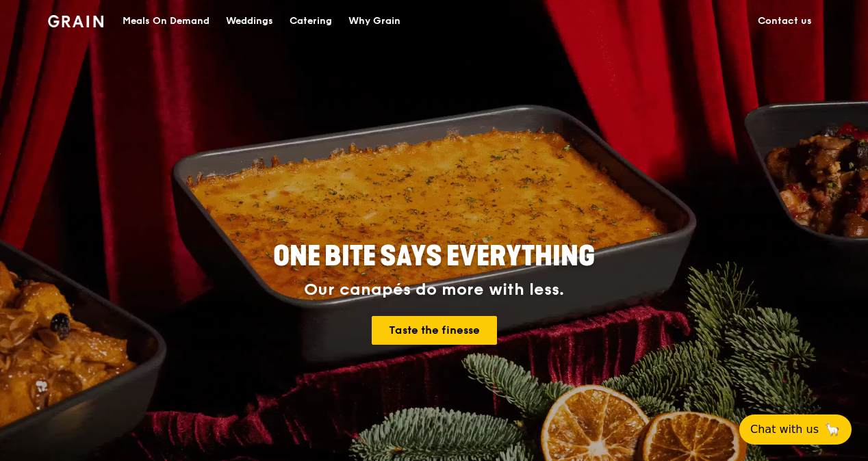 The image size is (868, 461). I want to click on a: Contact us, so click(785, 22).